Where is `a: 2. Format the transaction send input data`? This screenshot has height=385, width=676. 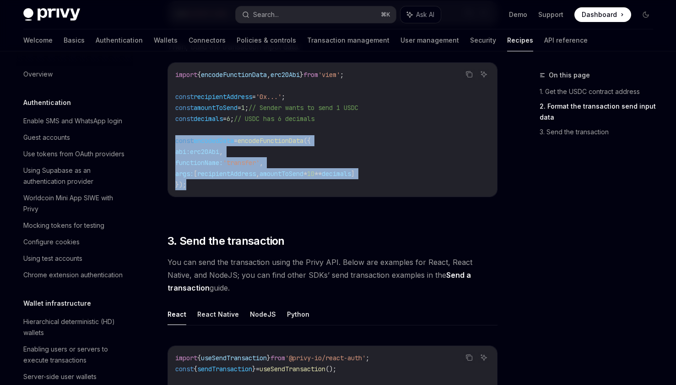 a: 2. Format the transaction send input data is located at coordinates (600, 112).